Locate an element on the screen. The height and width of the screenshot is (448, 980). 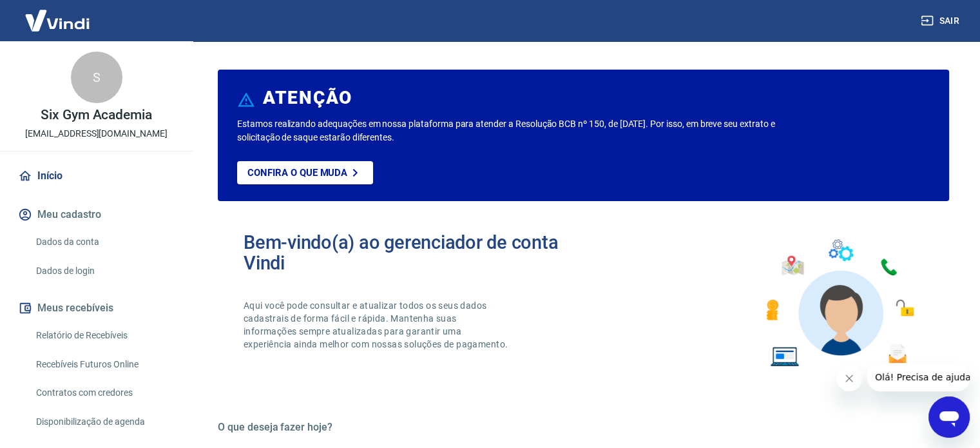
a: Dados da conta is located at coordinates (104, 242).